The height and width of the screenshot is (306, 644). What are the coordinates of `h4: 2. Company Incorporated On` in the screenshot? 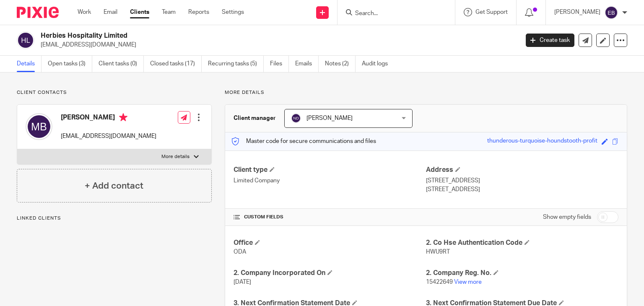 It's located at (330, 273).